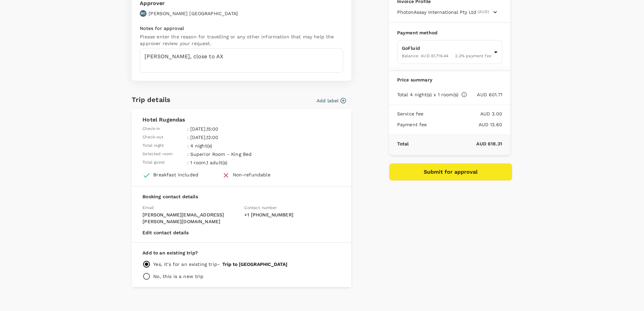 Image resolution: width=644 pixels, height=311 pixels. What do you see at coordinates (447, 12) in the screenshot?
I see `button: PhotonAssay International Pty Ltd(AUD)` at bounding box center [447, 12].